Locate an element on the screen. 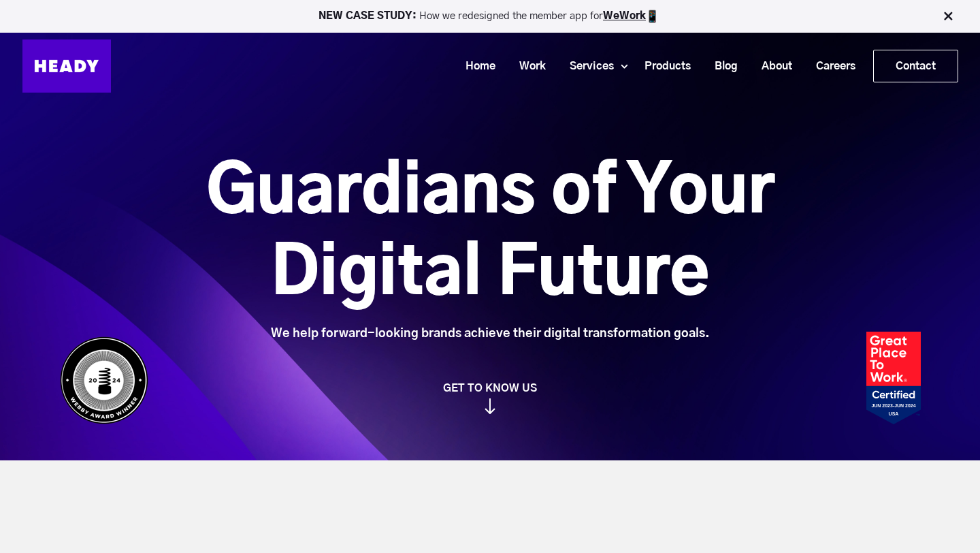 Image resolution: width=980 pixels, height=553 pixels. strong: NEW CASE STUDY: is located at coordinates (369, 15).